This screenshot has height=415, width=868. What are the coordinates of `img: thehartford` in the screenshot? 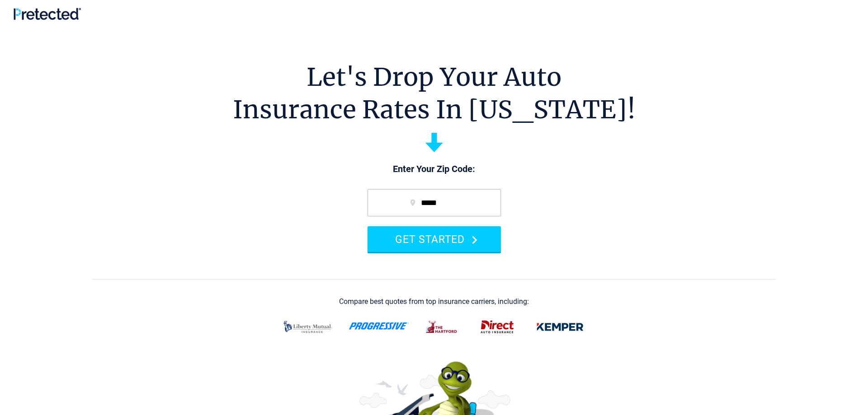 It's located at (442, 327).